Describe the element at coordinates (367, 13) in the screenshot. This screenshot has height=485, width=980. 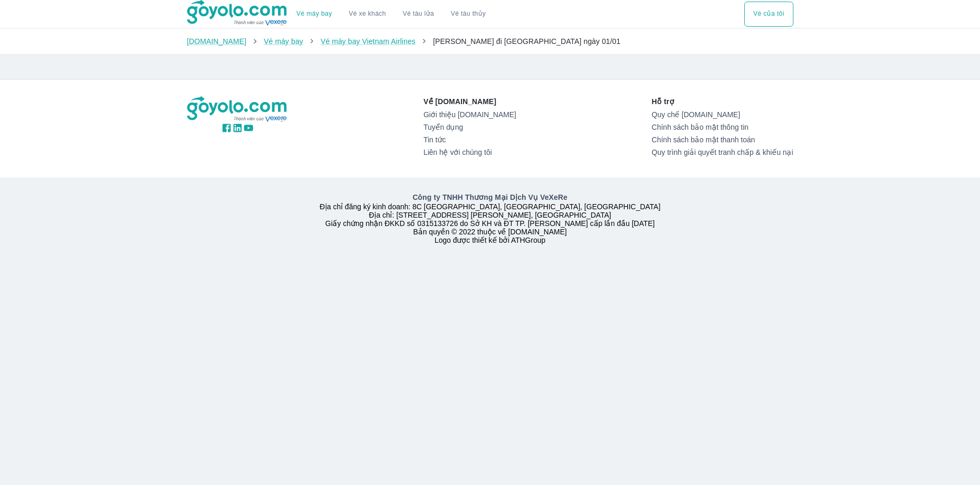
I see `a: Vé xe khách` at that location.